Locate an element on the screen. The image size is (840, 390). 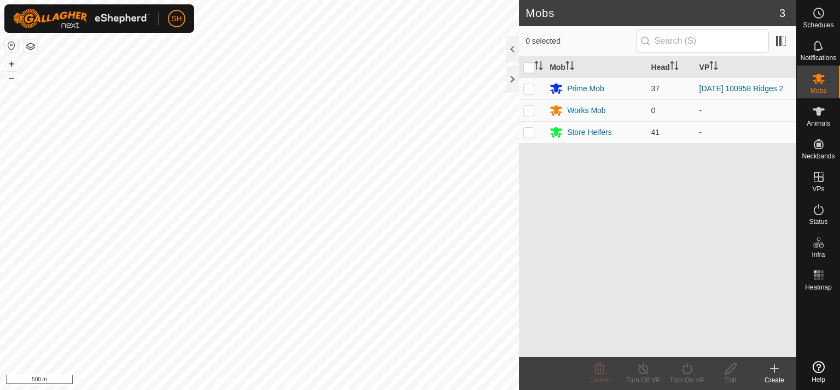
th: Head is located at coordinates (671, 67).